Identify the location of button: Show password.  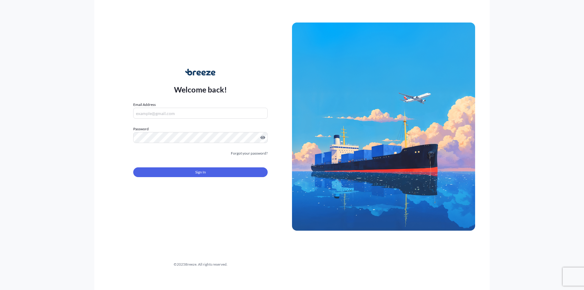
(263, 138).